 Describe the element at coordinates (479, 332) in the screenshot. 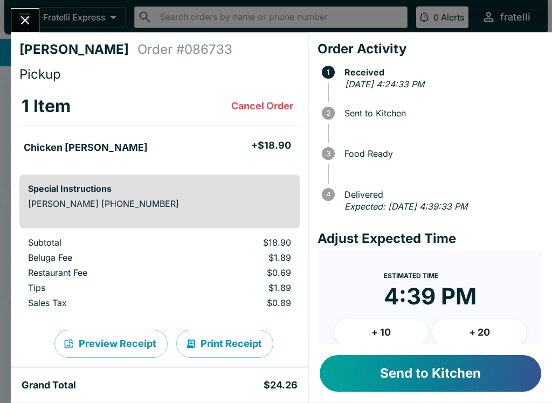

I see `button: + 20` at that location.